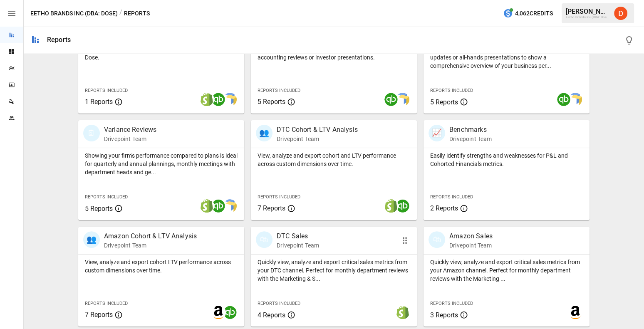  What do you see at coordinates (58, 40) in the screenshot?
I see `div: Reports` at bounding box center [58, 40].